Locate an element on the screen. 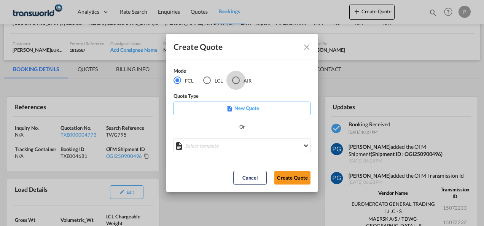 This screenshot has width=484, height=226. md-select: Select template is located at coordinates (242, 146).